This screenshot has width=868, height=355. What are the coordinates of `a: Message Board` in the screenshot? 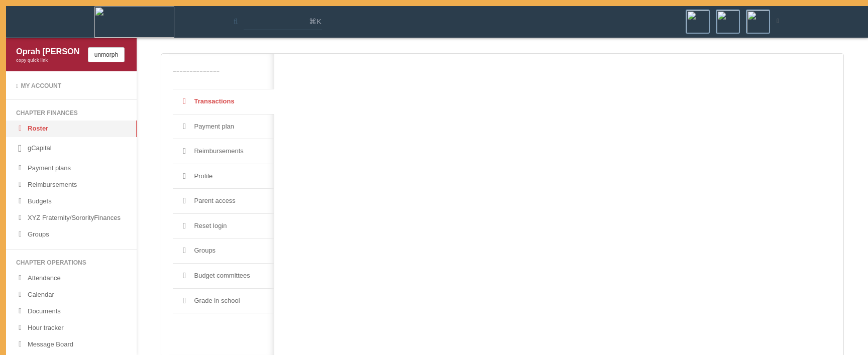 It's located at (71, 345).